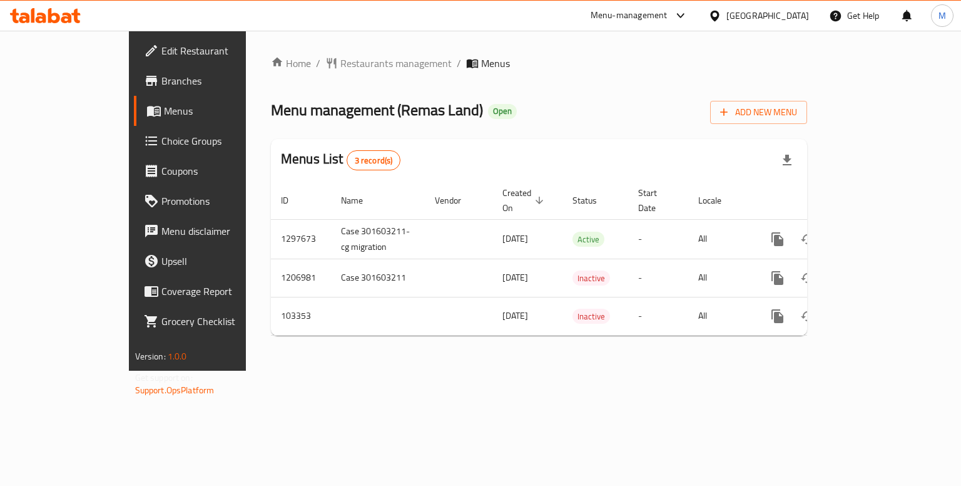 This screenshot has height=486, width=961. I want to click on a: Choice Groups, so click(212, 141).